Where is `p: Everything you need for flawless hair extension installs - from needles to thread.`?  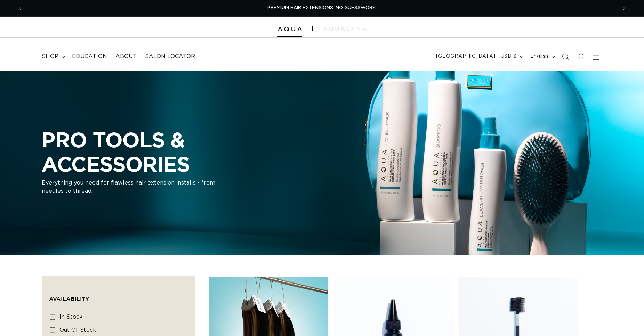 p: Everything you need for flawless hair extension installs - from needles to thread. is located at coordinates (129, 187).